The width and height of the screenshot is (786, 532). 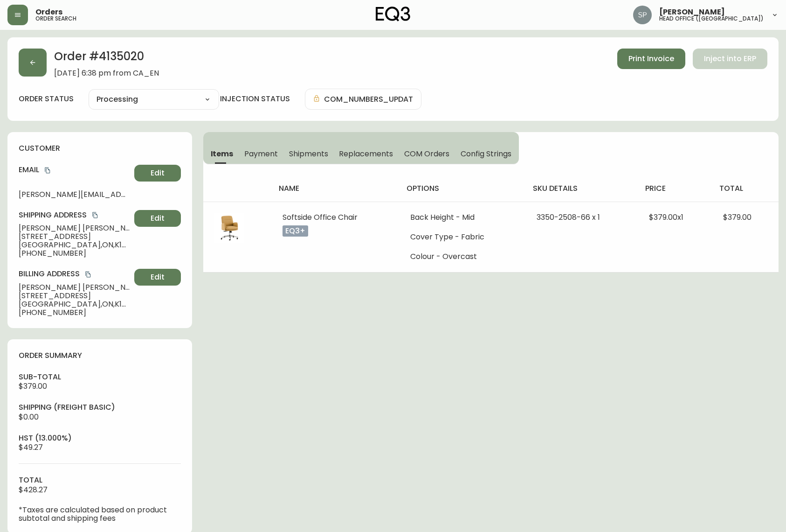 What do you see at coordinates (666, 217) in the screenshot?
I see `span: $379.00 x 1` at bounding box center [666, 217].